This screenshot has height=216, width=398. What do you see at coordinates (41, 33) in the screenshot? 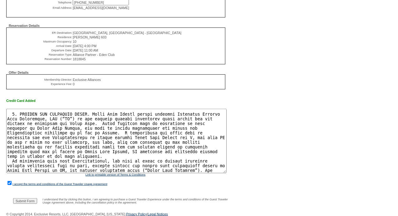
I see `td: ER Destination:` at bounding box center [41, 33].